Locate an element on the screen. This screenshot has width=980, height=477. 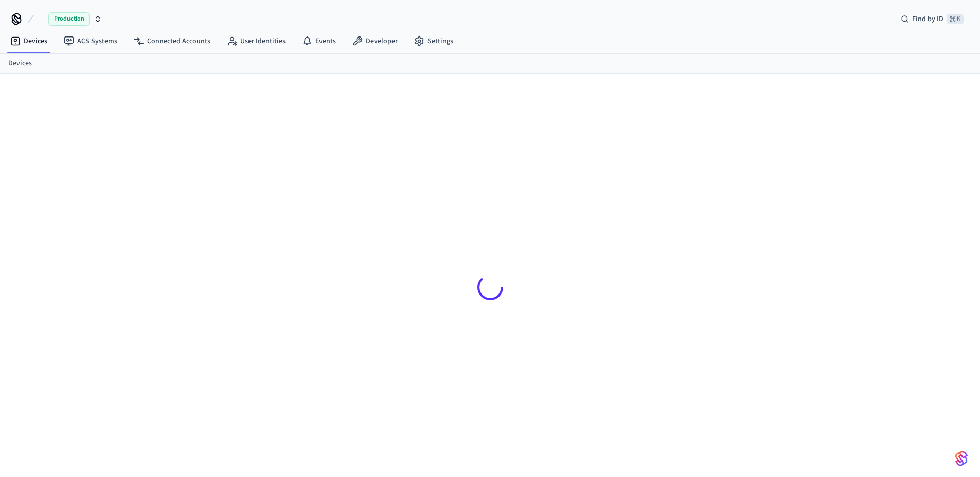
a: ACS Systems is located at coordinates (90, 41).